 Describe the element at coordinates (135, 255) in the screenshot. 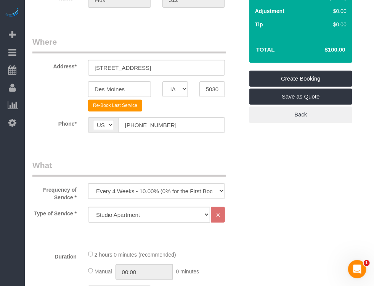

I see `span: 2 hours 0 minutes (recommended)` at that location.